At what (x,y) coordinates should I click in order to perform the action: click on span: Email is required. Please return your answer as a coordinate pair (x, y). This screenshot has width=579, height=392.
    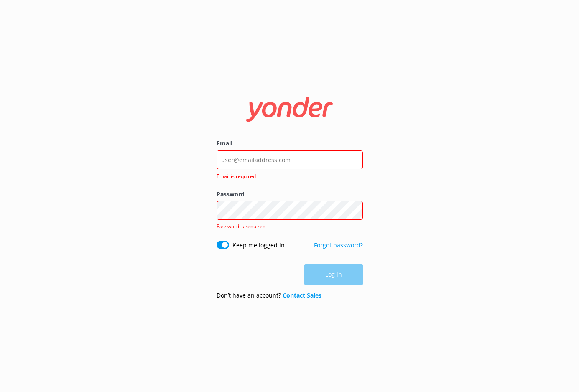
    Looking at the image, I should click on (287, 176).